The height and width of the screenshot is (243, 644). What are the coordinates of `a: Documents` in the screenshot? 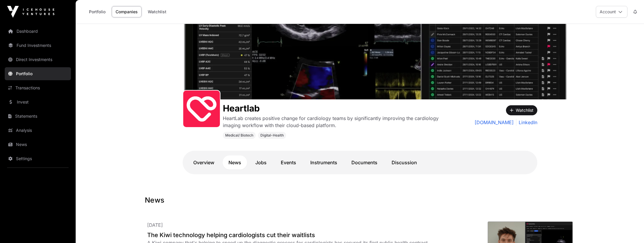 It's located at (364, 163).